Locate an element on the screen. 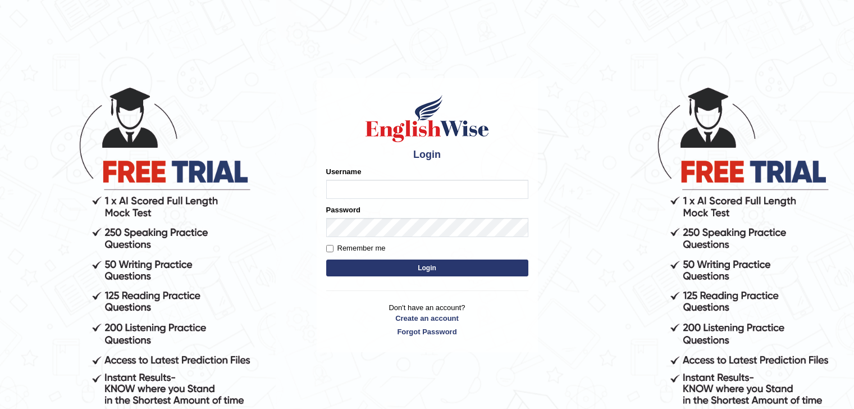 The height and width of the screenshot is (409, 854). p: Don't have an account? is located at coordinates (427, 320).